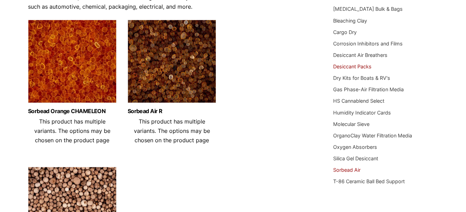  I want to click on a: Humidity Indicator Cards, so click(362, 112).